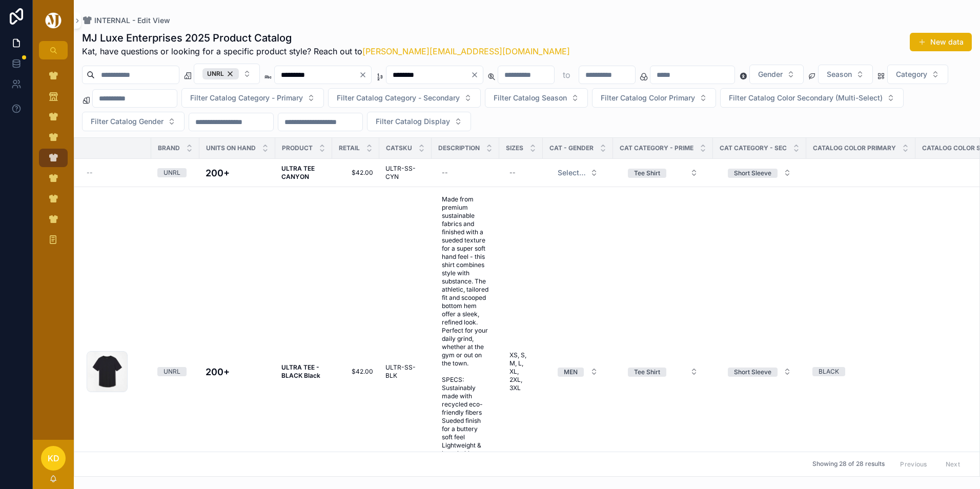  Describe the element at coordinates (53, 458) in the screenshot. I see `span: KD` at that location.